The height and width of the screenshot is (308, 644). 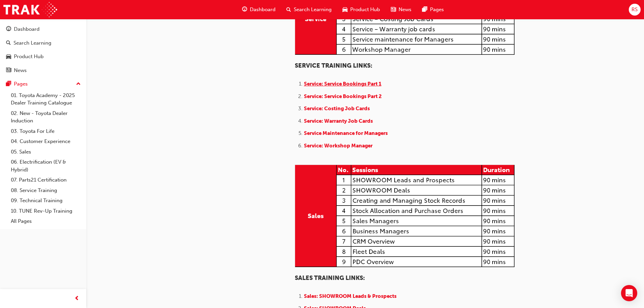 What do you see at coordinates (342, 84) in the screenshot?
I see `a: Service: Service Bookings Part 1` at bounding box center [342, 84].